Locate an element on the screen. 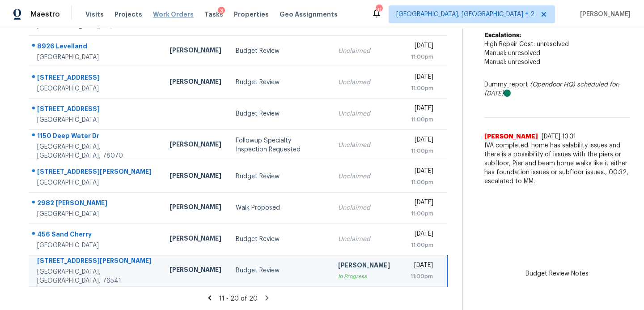  span: Tasks is located at coordinates (214, 15).